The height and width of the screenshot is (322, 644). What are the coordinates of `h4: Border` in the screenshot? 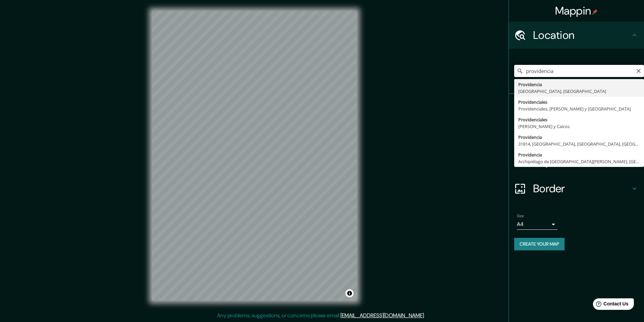 It's located at (582, 188).